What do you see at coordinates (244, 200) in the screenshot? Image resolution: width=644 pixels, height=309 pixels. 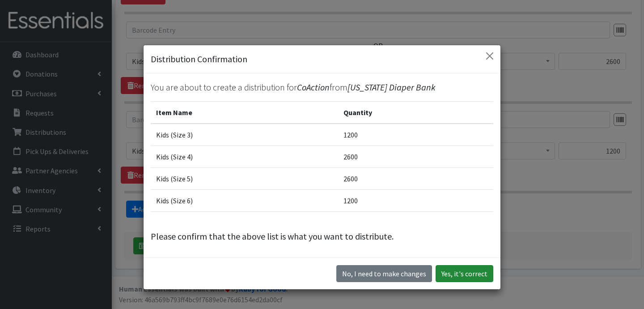 I see `td: Kids (Size 6)` at bounding box center [244, 200].